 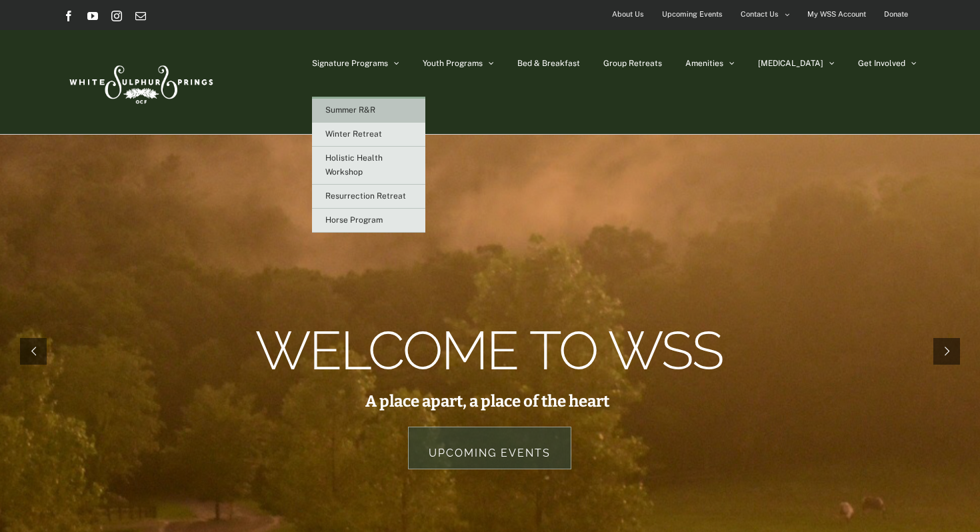 I want to click on span: Upcoming Events, so click(x=692, y=14).